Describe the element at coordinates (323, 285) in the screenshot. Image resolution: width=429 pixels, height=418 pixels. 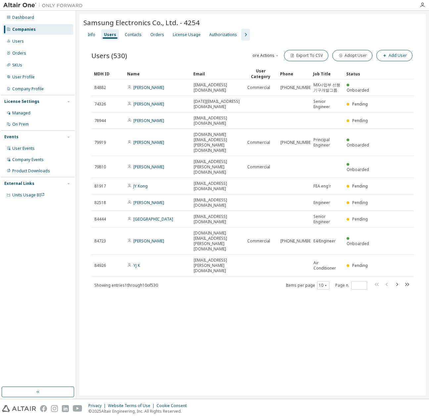
I see `button: 10` at that location.